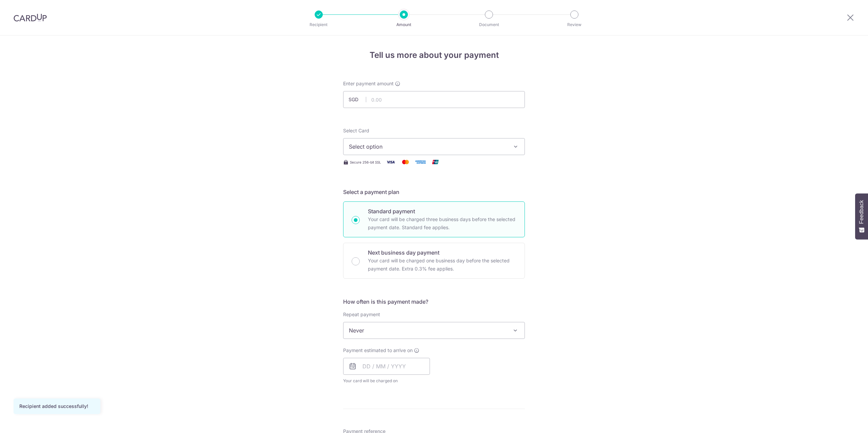 The image size is (868, 433). I want to click on span: Payment estimated to arrive on, so click(378, 351).